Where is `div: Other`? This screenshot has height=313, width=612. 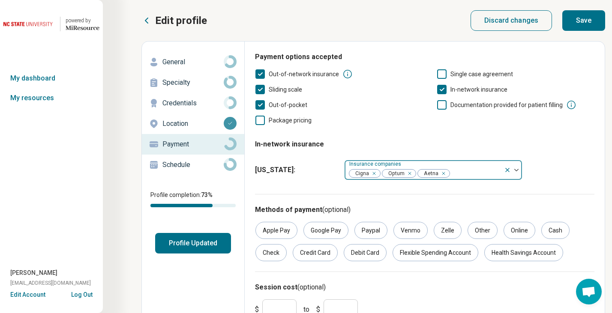
div: Other is located at coordinates (482, 231).